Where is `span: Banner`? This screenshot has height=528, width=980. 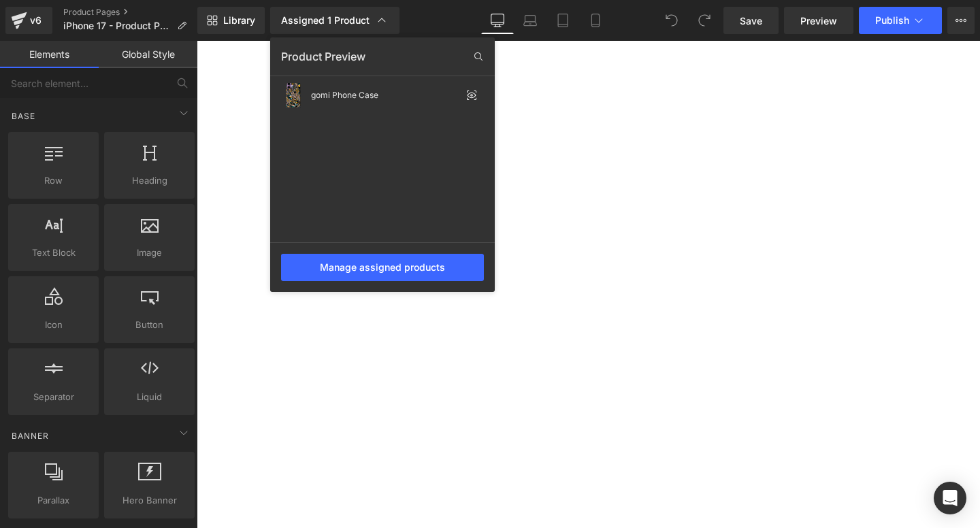
span: Banner is located at coordinates (30, 436).